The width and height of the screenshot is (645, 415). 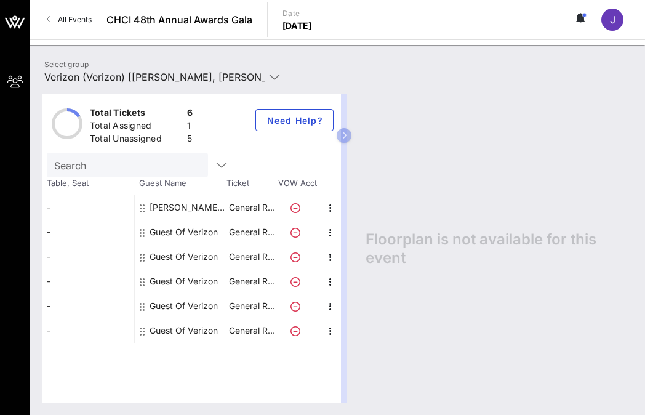 I want to click on div: Total Assigned, so click(x=136, y=127).